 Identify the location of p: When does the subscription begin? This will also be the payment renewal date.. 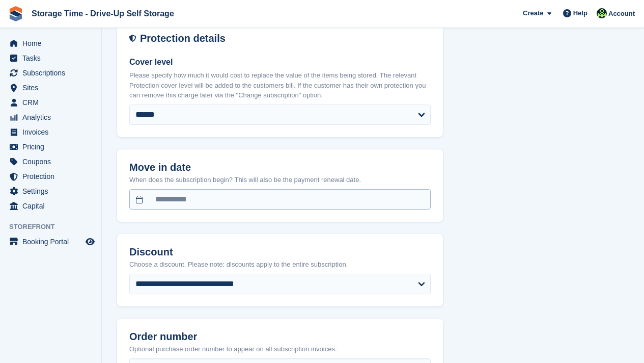
(280, 180).